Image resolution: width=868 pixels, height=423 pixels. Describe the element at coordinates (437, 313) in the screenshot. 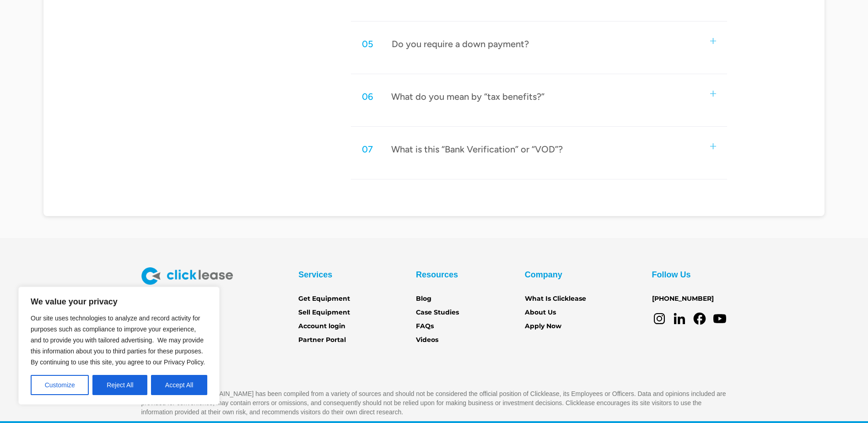

I see `a: Case Studies` at that location.